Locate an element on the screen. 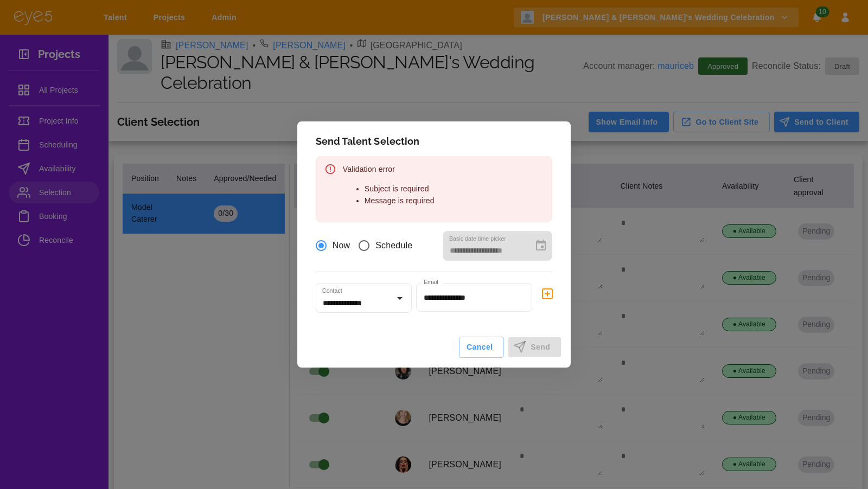 The width and height of the screenshot is (868, 489). label: Email is located at coordinates (431, 282).